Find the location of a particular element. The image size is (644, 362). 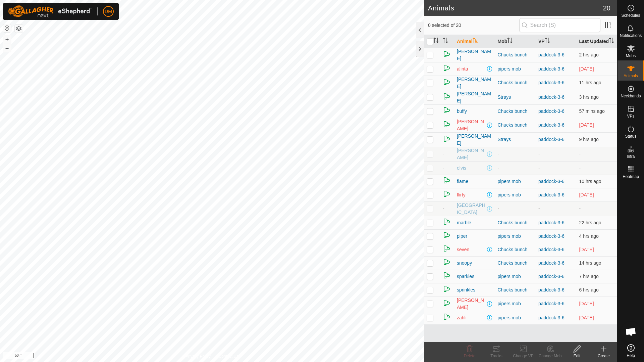

span: snoopy is located at coordinates (464, 263).